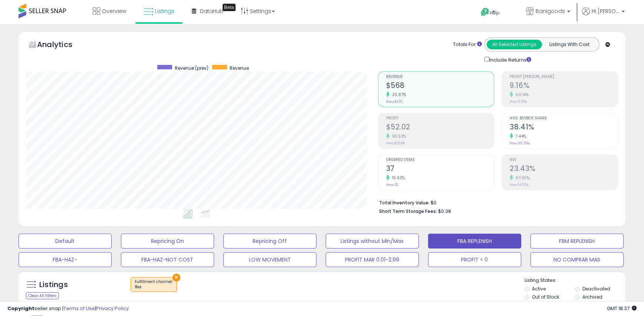 The width and height of the screenshot is (644, 316). I want to click on small: Prev: $470, so click(394, 101).